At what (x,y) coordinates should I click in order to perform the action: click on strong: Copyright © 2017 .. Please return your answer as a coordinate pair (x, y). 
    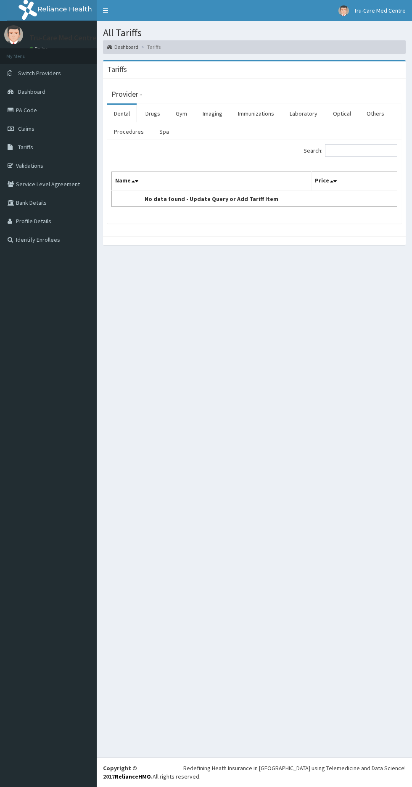
    Looking at the image, I should click on (128, 773).